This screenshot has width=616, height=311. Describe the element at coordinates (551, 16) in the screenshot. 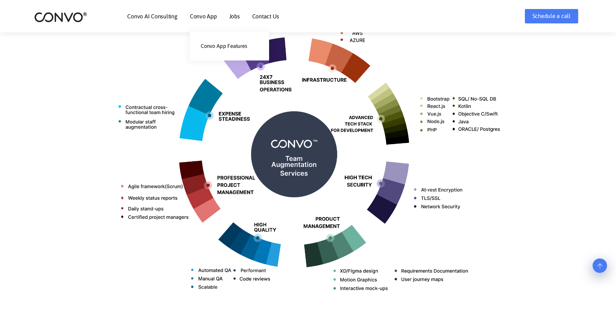

I see `a: Schedule a call` at that location.